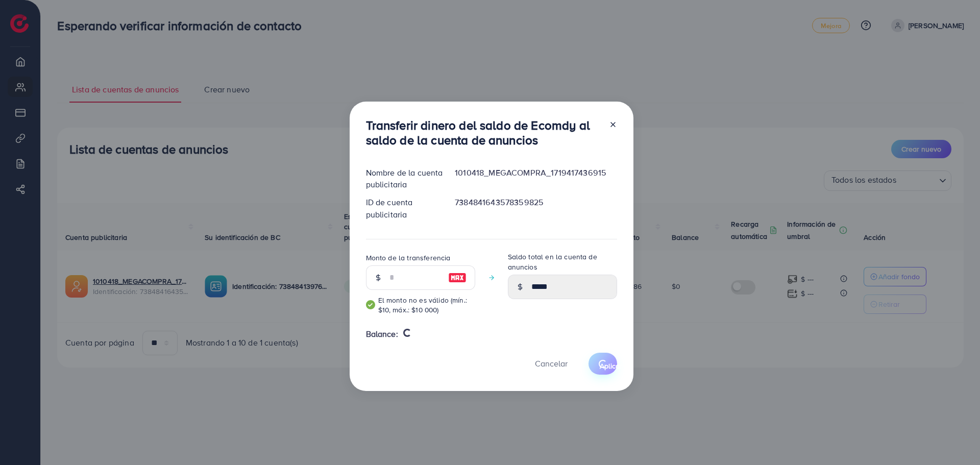  Describe the element at coordinates (499, 202) in the screenshot. I see `font: 7384841643578359825` at that location.